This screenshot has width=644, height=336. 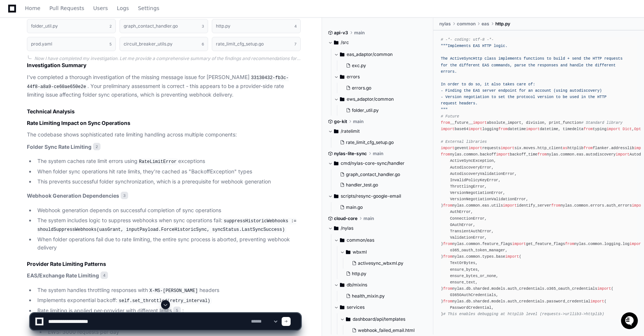 What do you see at coordinates (71, 81) in the screenshot?
I see `a: Powered byPylon` at bounding box center [71, 81].